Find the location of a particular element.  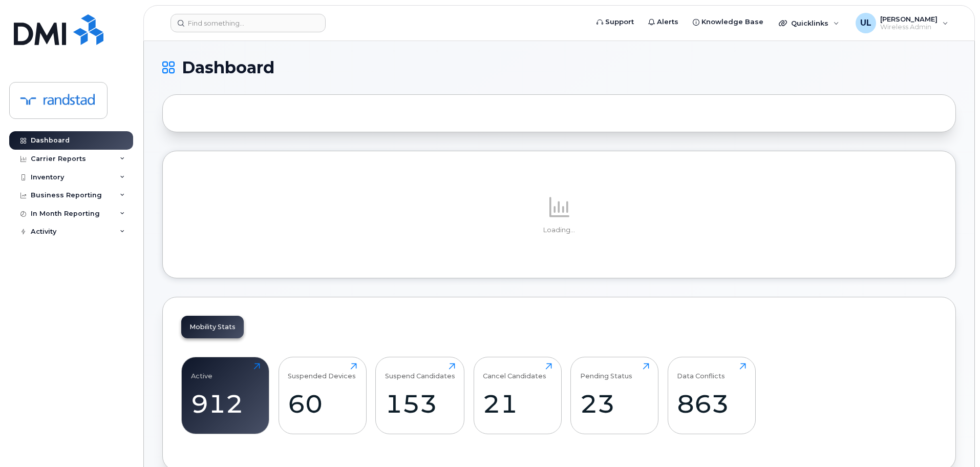

span: Dashboard is located at coordinates (228, 68).